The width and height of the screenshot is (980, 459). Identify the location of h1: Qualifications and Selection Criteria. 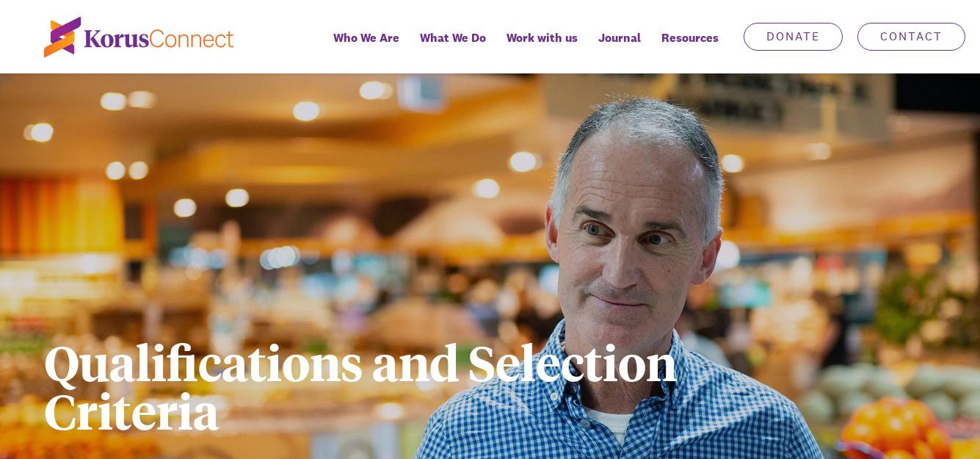
(376, 386).